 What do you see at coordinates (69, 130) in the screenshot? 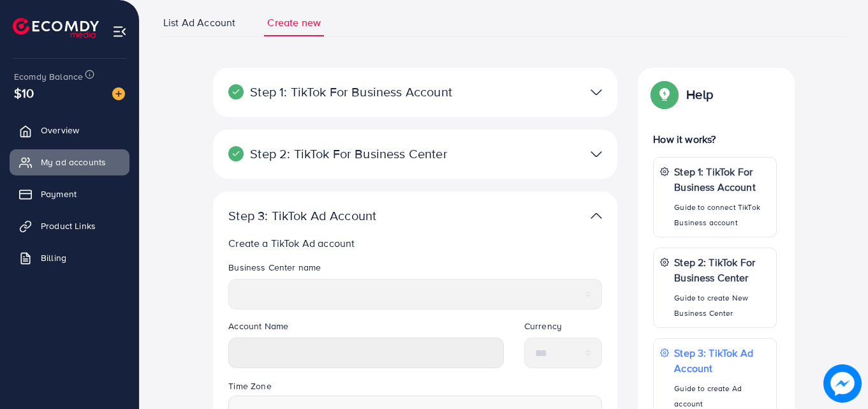
I see `a: Overview` at bounding box center [69, 130].